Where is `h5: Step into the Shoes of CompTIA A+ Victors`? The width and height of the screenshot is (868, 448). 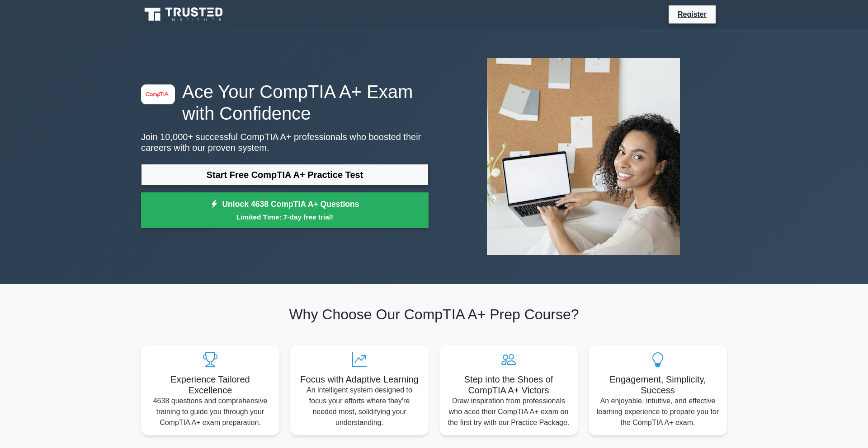
h5: Step into the Shoes of CompTIA A+ Victors is located at coordinates (509, 385).